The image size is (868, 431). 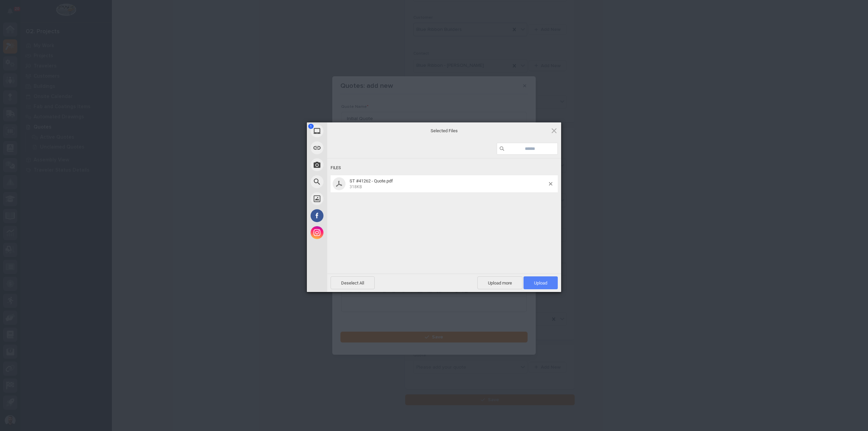 What do you see at coordinates (444, 130) in the screenshot?
I see `span: Selected Files` at bounding box center [444, 130].